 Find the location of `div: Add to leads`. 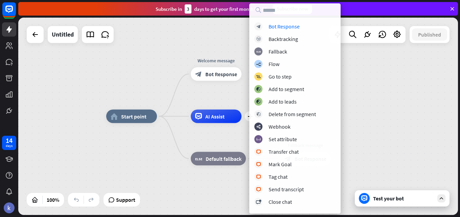

div: Add to leads is located at coordinates (282, 101).